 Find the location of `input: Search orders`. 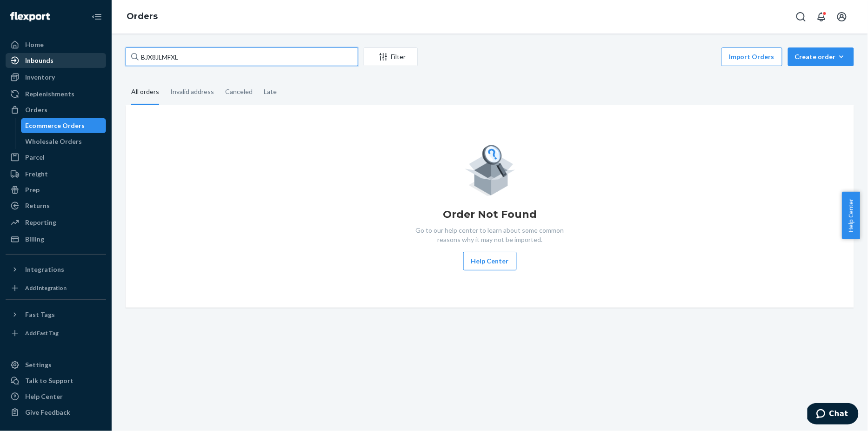

input: Search orders is located at coordinates (242, 57).